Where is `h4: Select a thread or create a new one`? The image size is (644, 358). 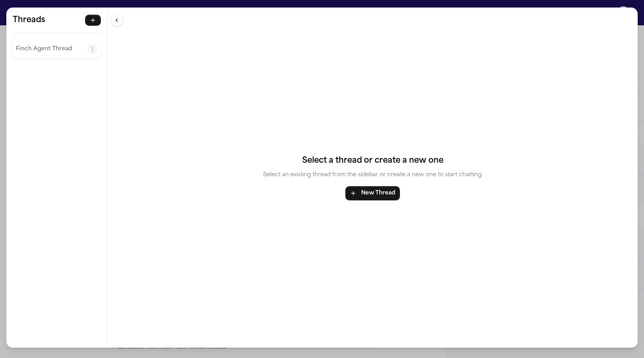
h4: Select a thread or create a new one is located at coordinates (373, 161).